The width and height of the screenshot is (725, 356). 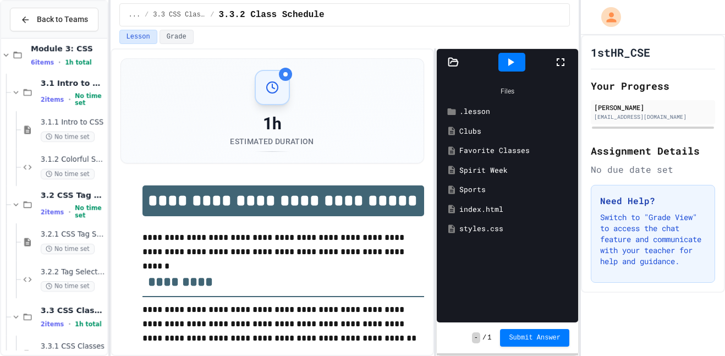 What do you see at coordinates (73, 159) in the screenshot?
I see `span: 3.1.2 Colorful Style Sheets` at bounding box center [73, 159].